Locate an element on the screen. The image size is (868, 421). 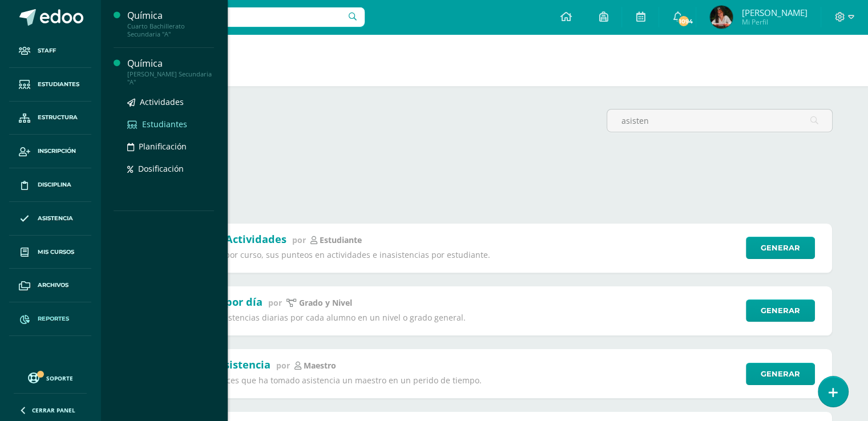
input: Busca un usuario... is located at coordinates (236, 17).